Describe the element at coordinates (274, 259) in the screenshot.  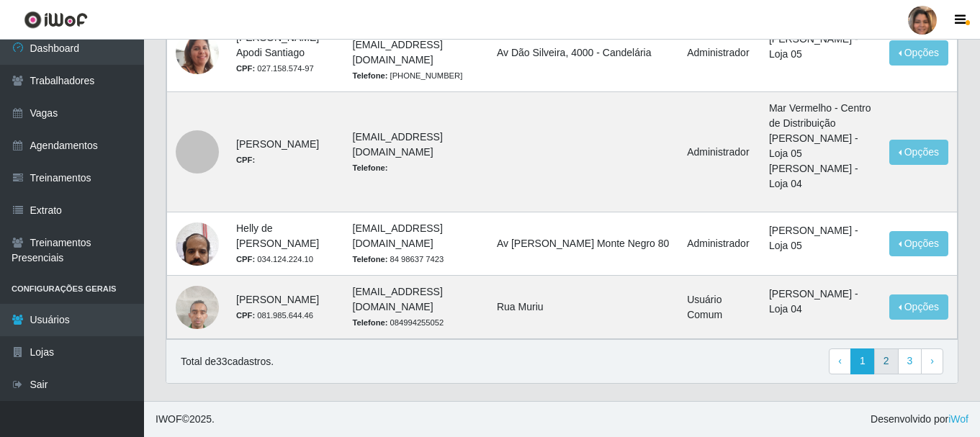
I see `small: 034.124.224.10` at that location.